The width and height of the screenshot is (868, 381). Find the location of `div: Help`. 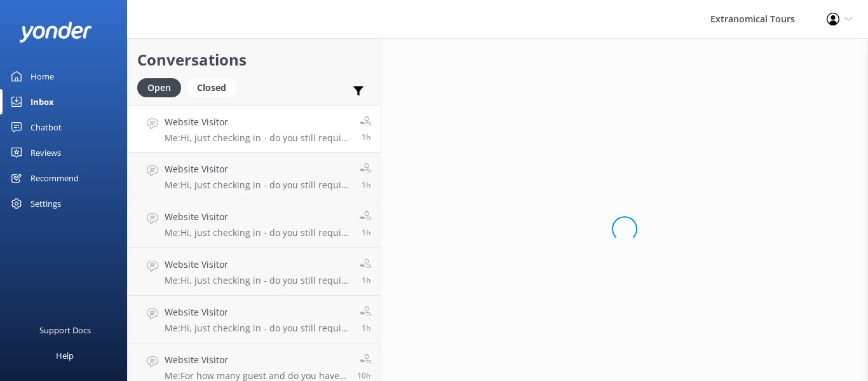

div: Help is located at coordinates (65, 355).